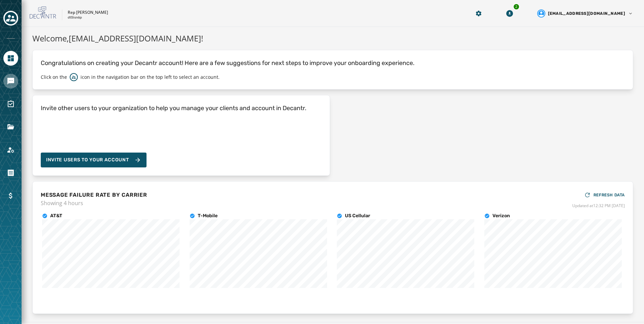 This screenshot has height=324, width=644. What do you see at coordinates (11, 150) in the screenshot?
I see `a: Navigate to Account` at bounding box center [11, 150].